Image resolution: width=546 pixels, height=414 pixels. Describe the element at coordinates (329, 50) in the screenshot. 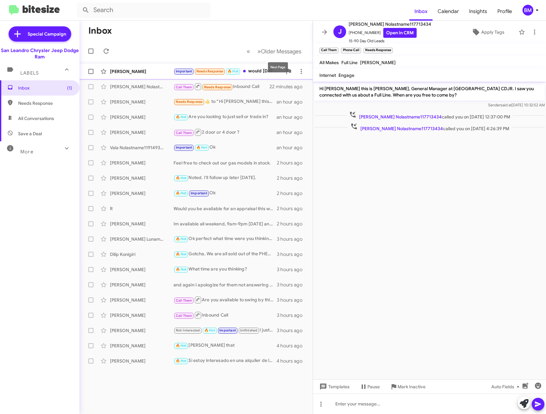

I see `small: Call Them` at that location.